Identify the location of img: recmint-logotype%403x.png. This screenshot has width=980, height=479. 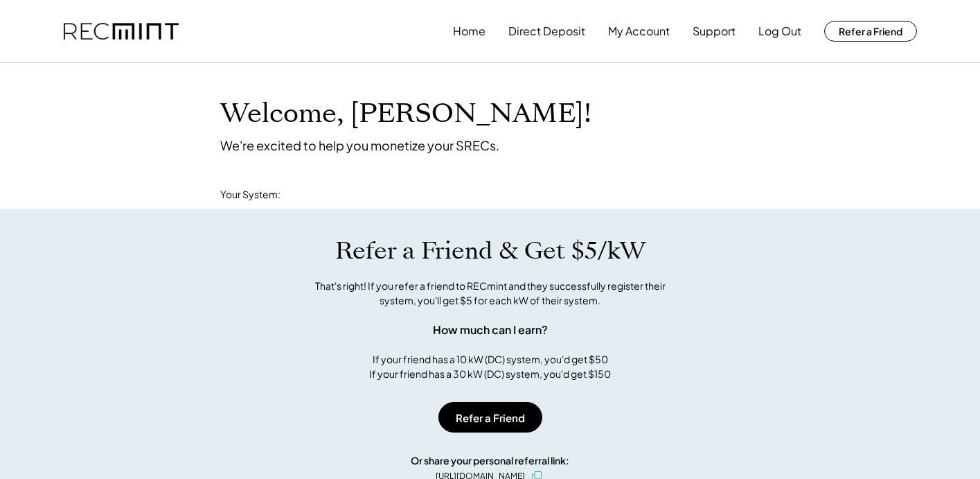
(121, 31).